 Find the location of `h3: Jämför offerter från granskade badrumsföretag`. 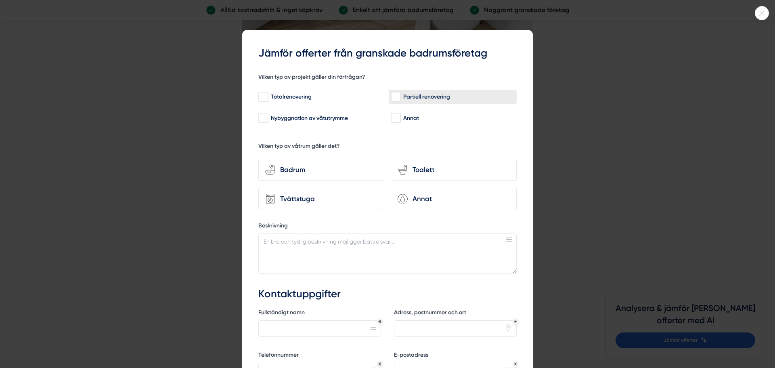

h3: Jämför offerter från granskade badrumsföretag is located at coordinates (388, 53).